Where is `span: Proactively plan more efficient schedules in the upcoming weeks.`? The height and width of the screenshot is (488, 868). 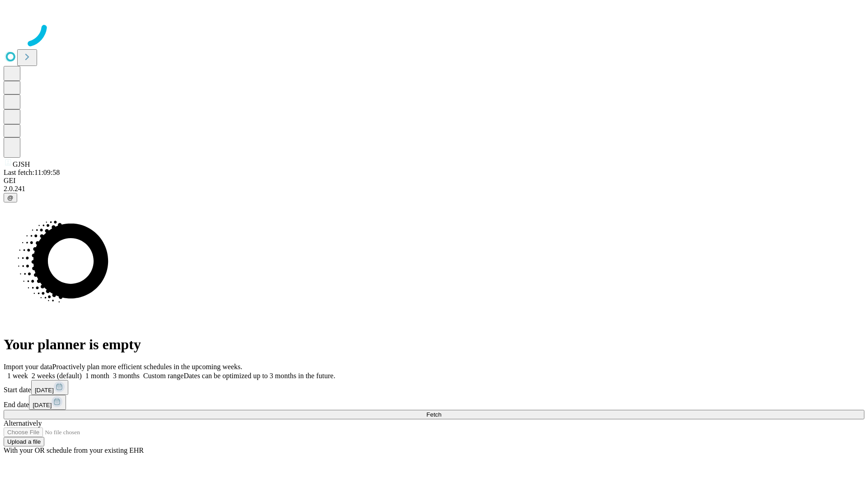
span: Proactively plan more efficient schedules in the upcoming weeks. is located at coordinates (147, 367).